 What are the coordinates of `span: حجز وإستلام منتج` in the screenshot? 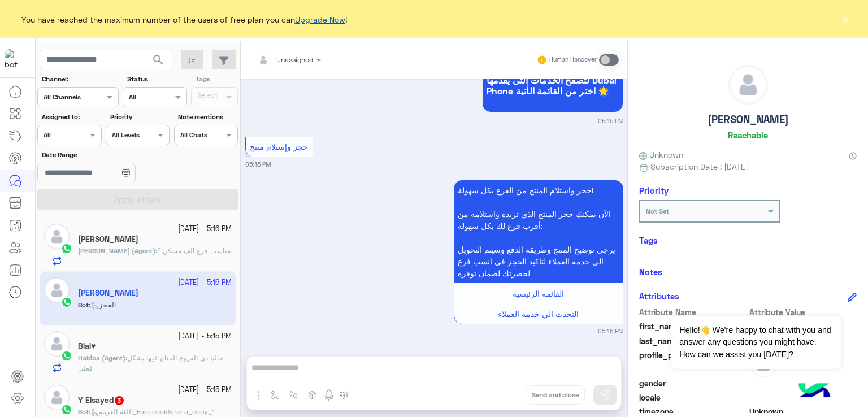 It's located at (279, 146).